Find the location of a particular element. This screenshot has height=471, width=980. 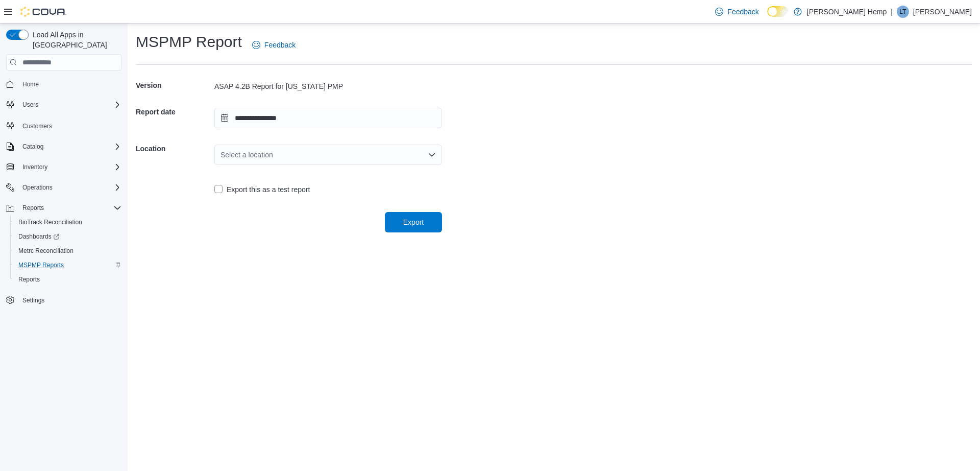

input: Press the down key to open a popover containing a calendar. is located at coordinates (328, 118).